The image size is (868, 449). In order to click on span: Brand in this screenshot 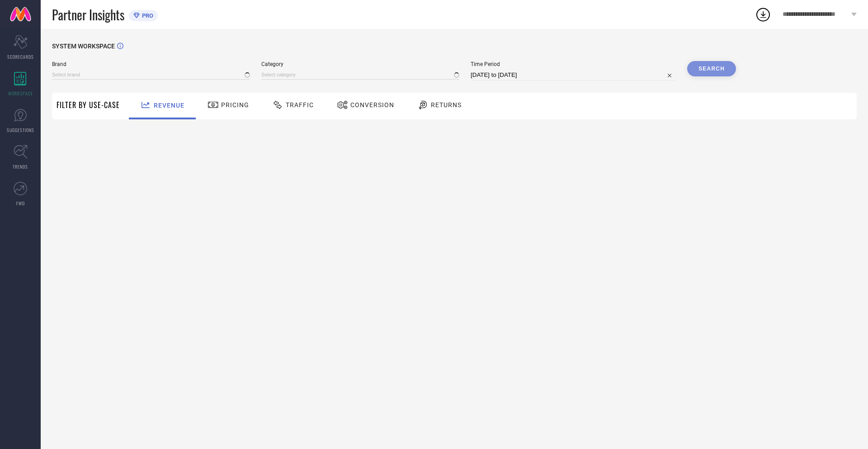, I will do `click(151, 64)`.